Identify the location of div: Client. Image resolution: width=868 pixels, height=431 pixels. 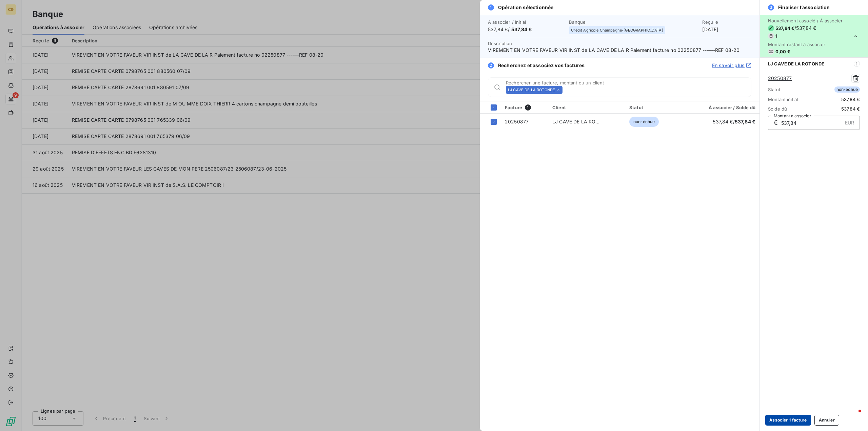
(586, 108).